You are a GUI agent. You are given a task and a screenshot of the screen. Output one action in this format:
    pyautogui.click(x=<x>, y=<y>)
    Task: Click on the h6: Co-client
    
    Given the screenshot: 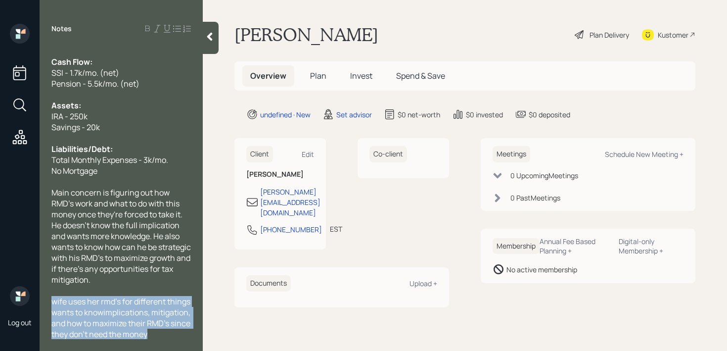 What is the action you would take?
    pyautogui.click(x=388, y=154)
    